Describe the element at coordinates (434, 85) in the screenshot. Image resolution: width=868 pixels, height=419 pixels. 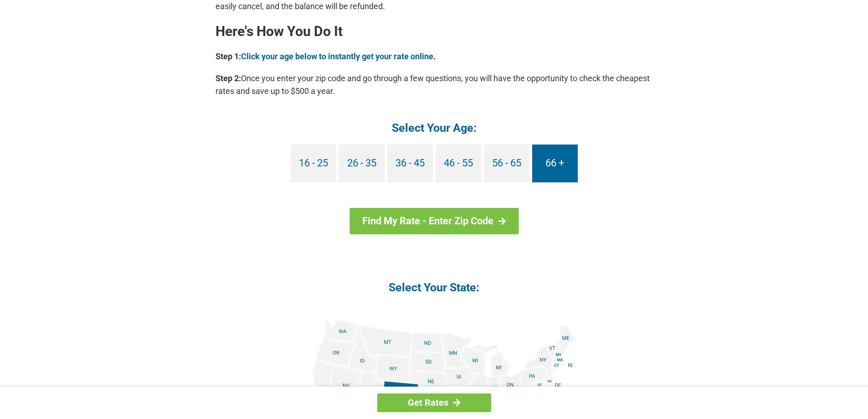
I see `p: Once you enter your zip code and go through a few questions, you will have the opportunity to che...` at that location.